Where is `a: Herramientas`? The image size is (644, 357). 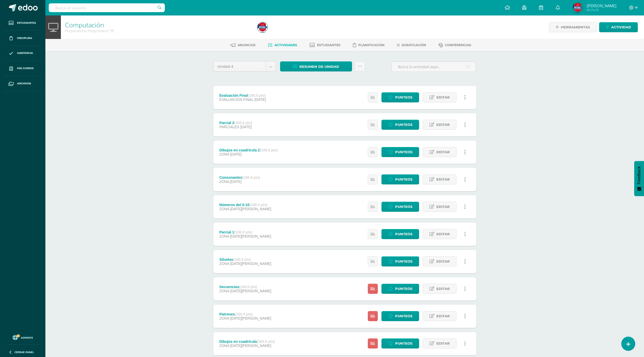 a: Herramientas is located at coordinates (573, 27).